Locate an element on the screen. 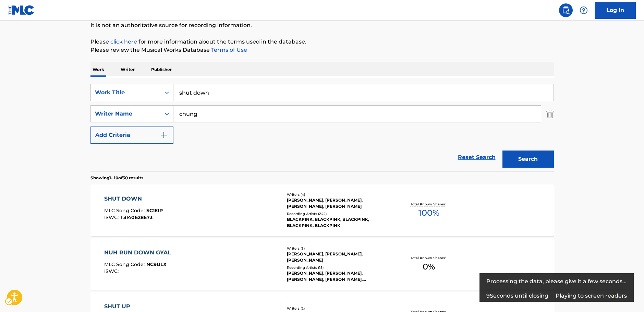 The width and height of the screenshot is (644, 312). button: Search is located at coordinates (528, 159).